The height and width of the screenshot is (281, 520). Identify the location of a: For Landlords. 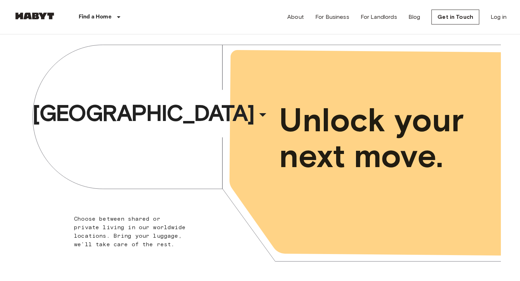
(379, 17).